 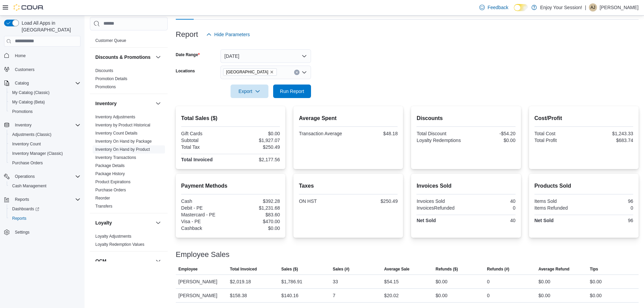 I want to click on span: Inventory Manager (Classic), so click(x=45, y=154).